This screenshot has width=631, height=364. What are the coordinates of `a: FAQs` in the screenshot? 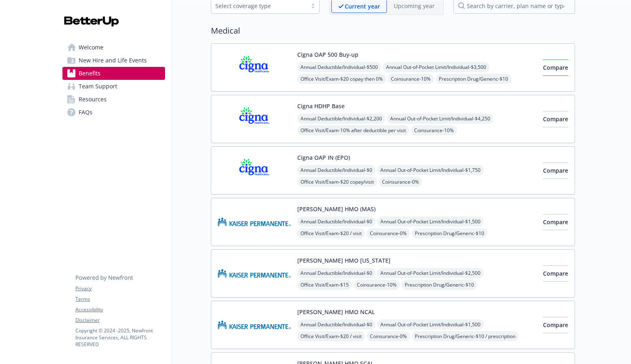 It's located at (114, 112).